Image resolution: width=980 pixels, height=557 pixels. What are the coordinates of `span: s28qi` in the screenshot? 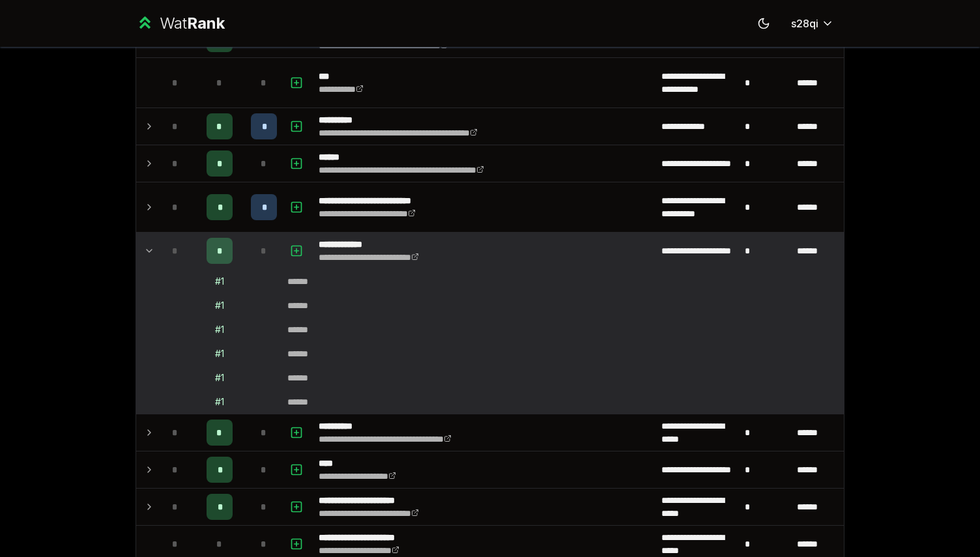 It's located at (805, 24).